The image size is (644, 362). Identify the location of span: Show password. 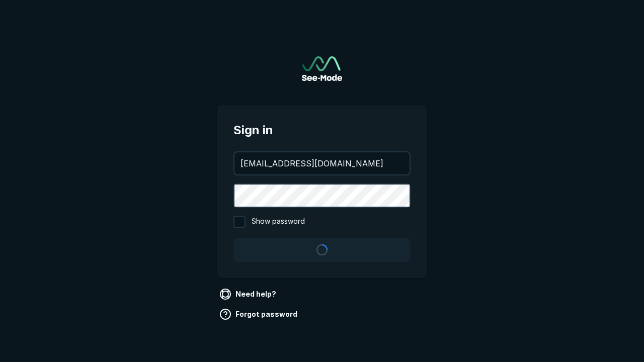
(278, 222).